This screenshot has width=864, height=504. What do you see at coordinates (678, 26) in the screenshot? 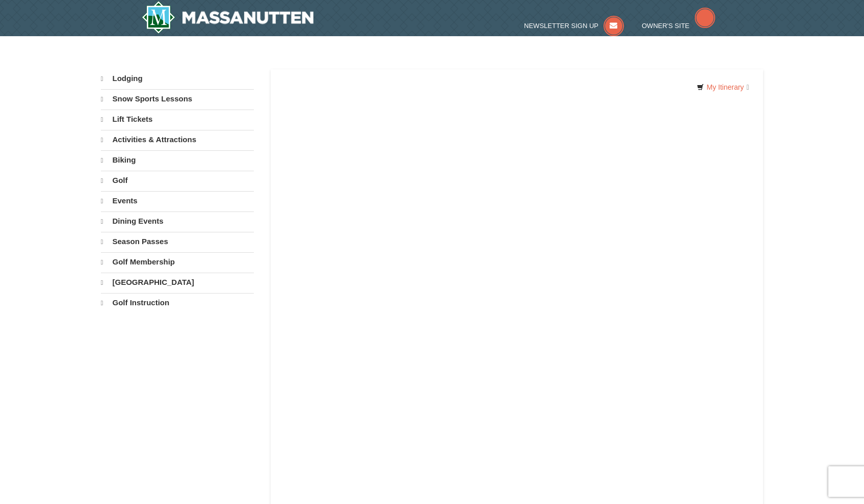
I see `a: Owner's Site` at bounding box center [678, 26].